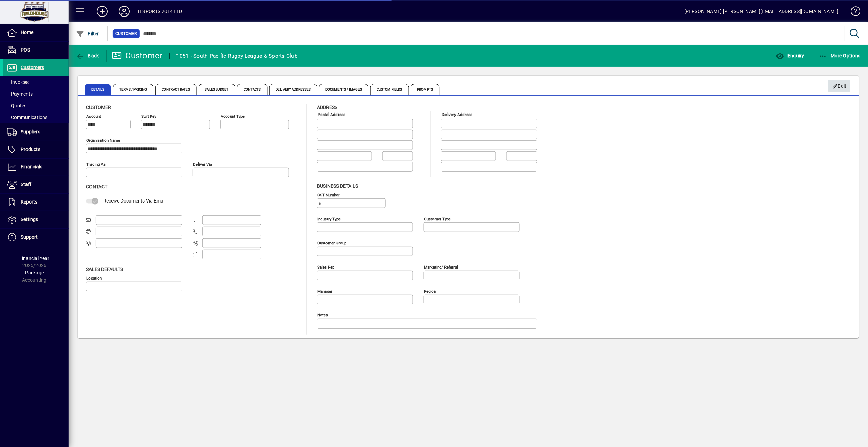 Image resolution: width=868 pixels, height=447 pixels. What do you see at coordinates (252, 90) in the screenshot?
I see `span: Contacts` at bounding box center [252, 90].